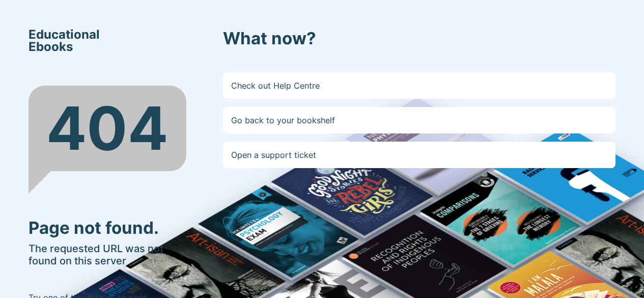  Describe the element at coordinates (108, 128) in the screenshot. I see `div: 404` at that location.